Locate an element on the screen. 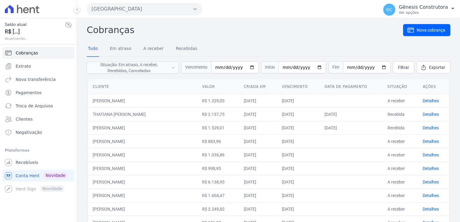 This screenshot has width=460, height=222. a: Extrato is located at coordinates (38, 66).